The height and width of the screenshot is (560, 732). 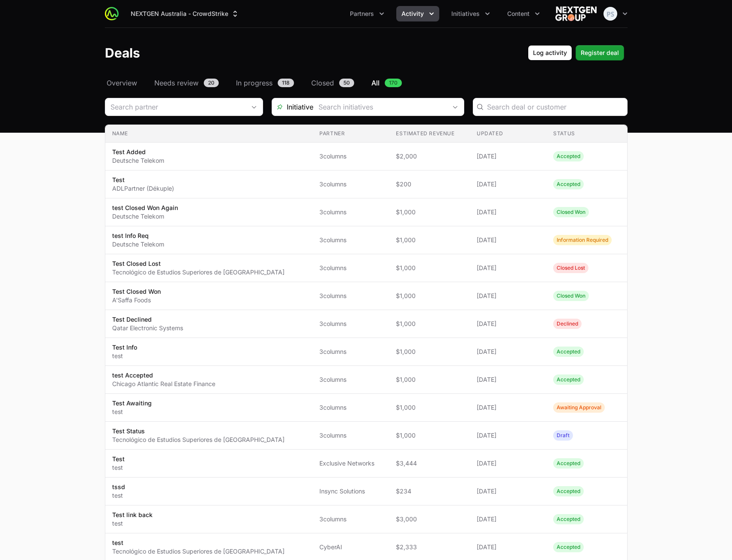 I want to click on th: Estimated revenue, so click(x=429, y=133).